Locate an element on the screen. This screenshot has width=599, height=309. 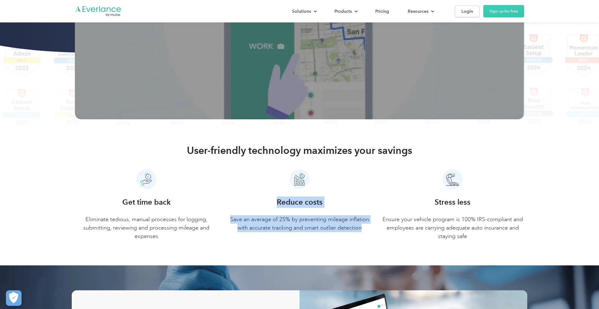
div: Login is located at coordinates (467, 11).